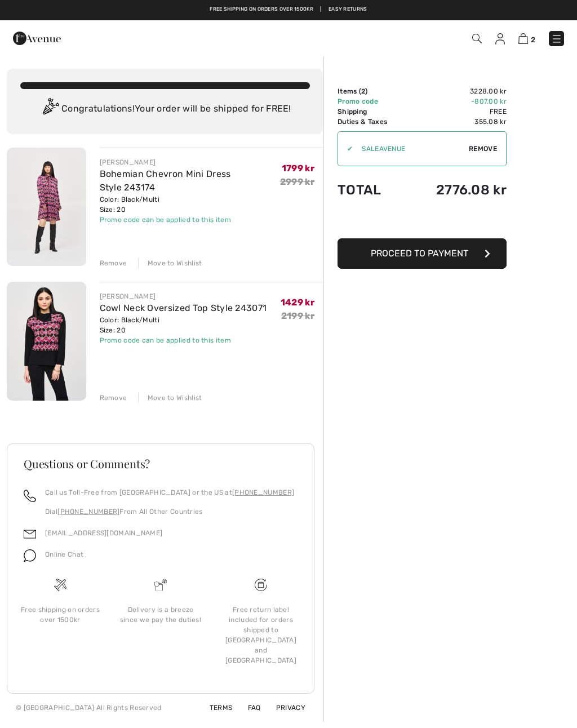 The width and height of the screenshot is (577, 728). I want to click on div: Congratulations! Your order will be shipped for FREE!, so click(165, 109).